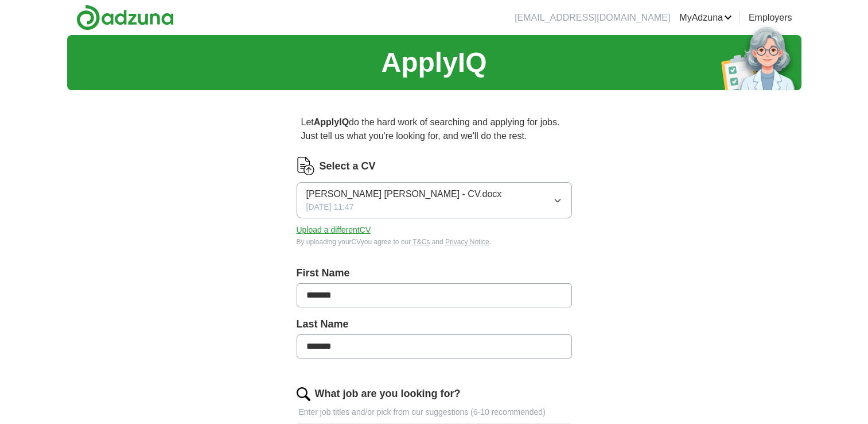  Describe the element at coordinates (434, 242) in the screenshot. I see `div: By uploading your CV you agree to our and .` at that location.